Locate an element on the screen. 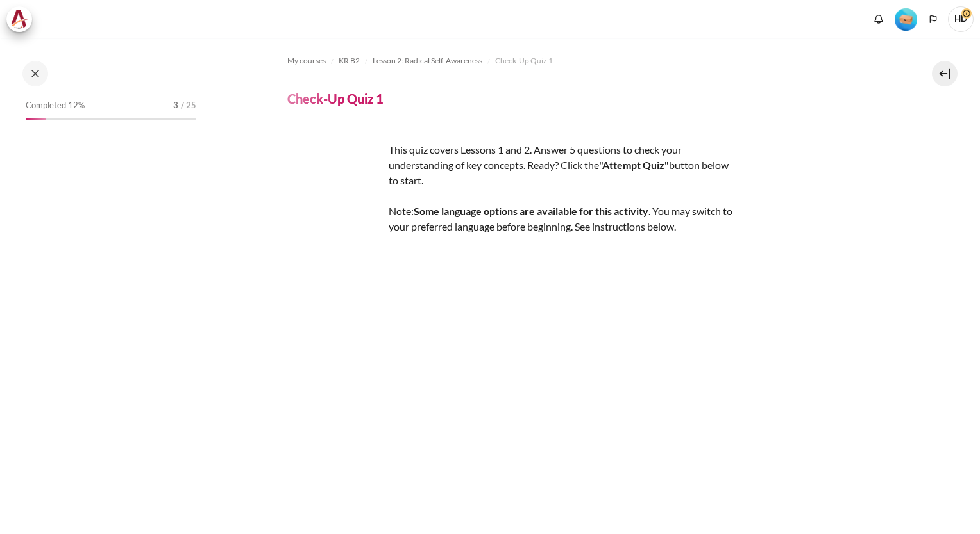  a: Level #1 is located at coordinates (906, 18).